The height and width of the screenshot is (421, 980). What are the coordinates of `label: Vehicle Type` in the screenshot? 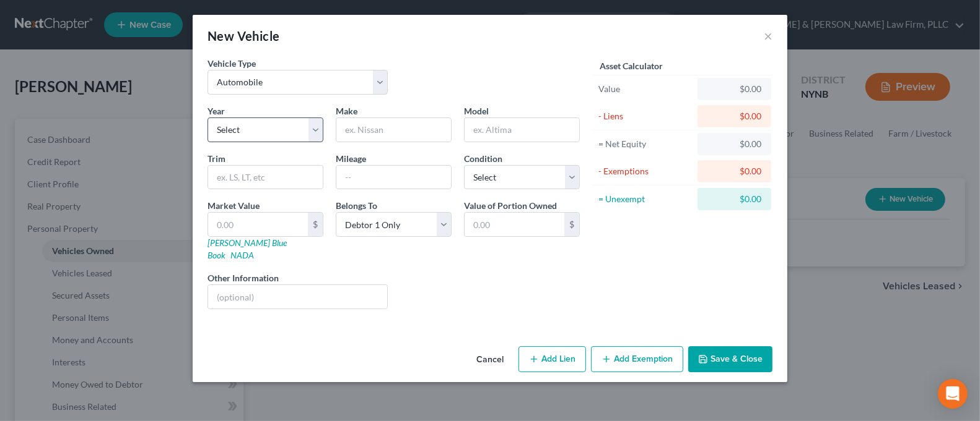 It's located at (231, 63).